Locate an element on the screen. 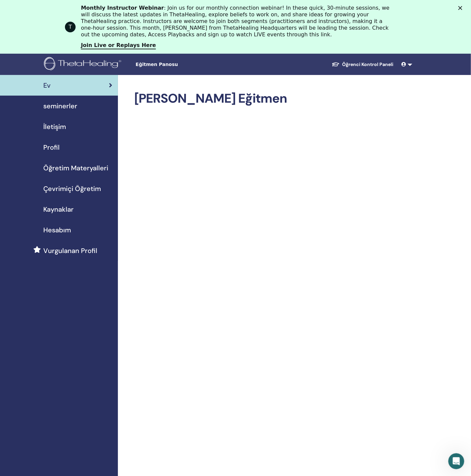  a: Öğrenci Kontrol Paneli is located at coordinates (363, 64).